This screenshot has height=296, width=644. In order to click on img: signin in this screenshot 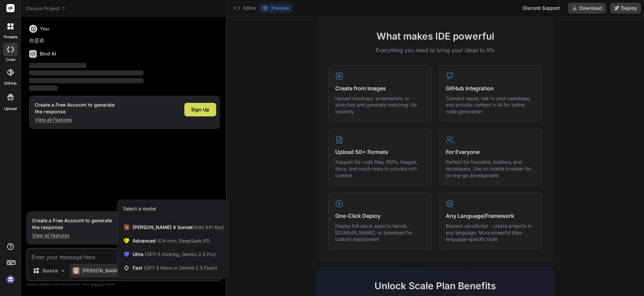, I will do `click(11, 280)`.